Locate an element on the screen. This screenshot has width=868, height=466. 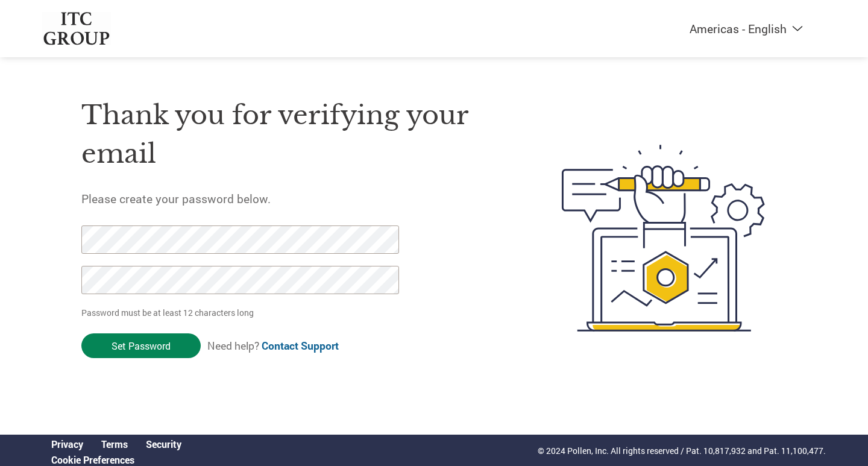
input: Set Password is located at coordinates (141, 345).